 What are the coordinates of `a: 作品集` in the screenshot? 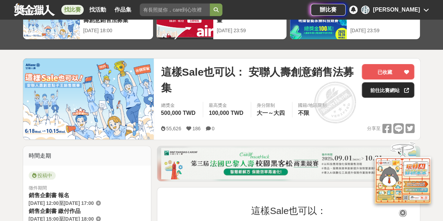 It's located at (123, 10).